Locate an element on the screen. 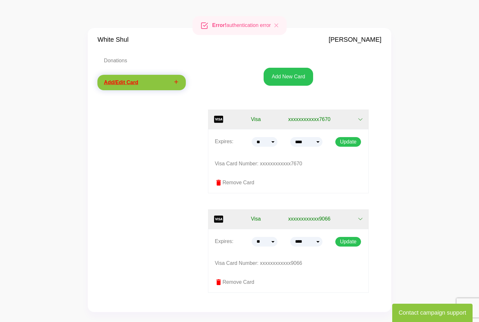 This screenshot has height=322, width=479. strong: Error! is located at coordinates (219, 25).